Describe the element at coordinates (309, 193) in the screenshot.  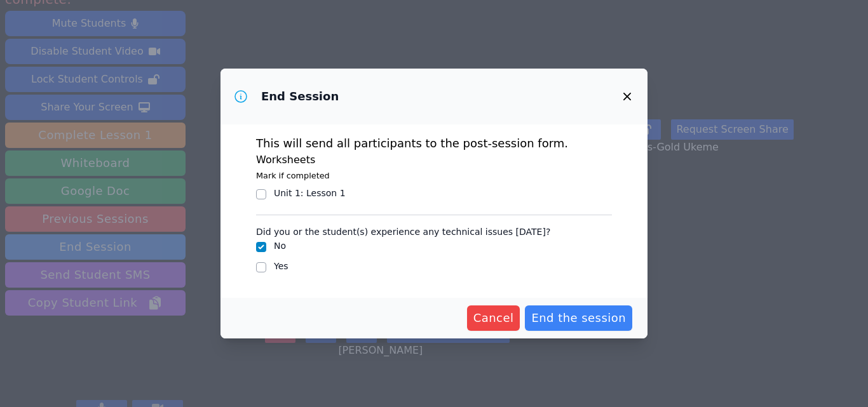
I see `div: Unit 1 : Lesson 1` at that location.